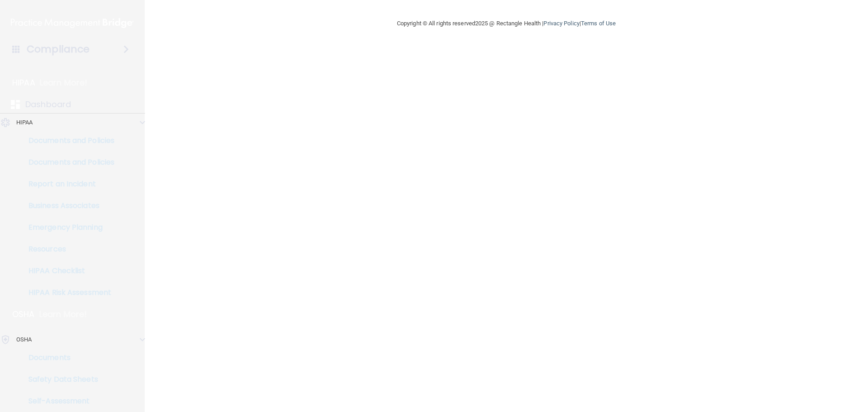  I want to click on p: HIPAA Risk Assessment, so click(67, 293).